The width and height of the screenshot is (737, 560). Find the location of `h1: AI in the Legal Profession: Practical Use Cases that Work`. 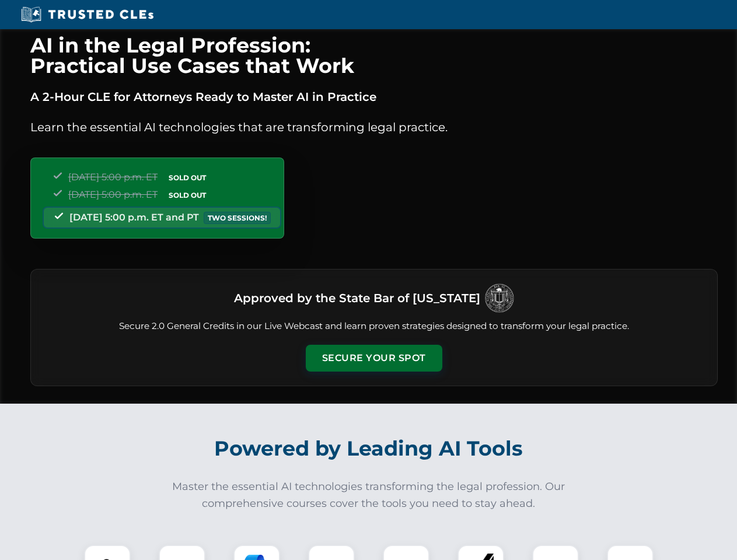

h1: AI in the Legal Profession: Practical Use Cases that Work is located at coordinates (374, 56).